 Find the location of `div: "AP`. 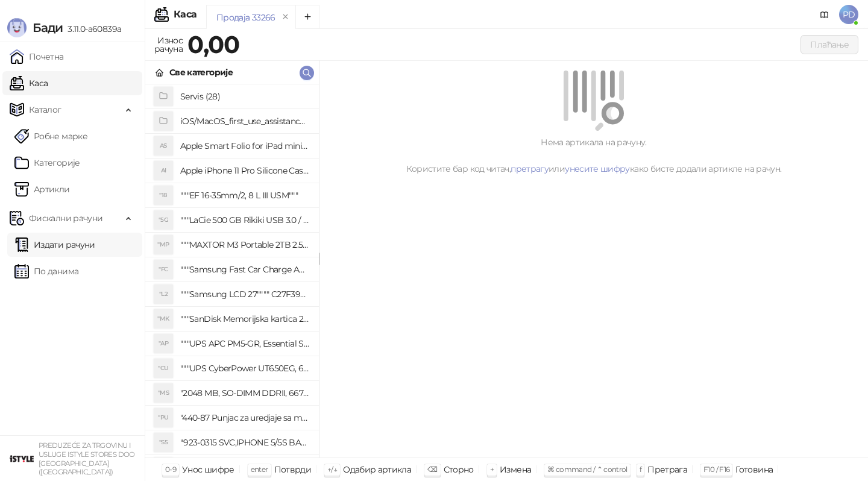

div: "AP is located at coordinates (163, 343).